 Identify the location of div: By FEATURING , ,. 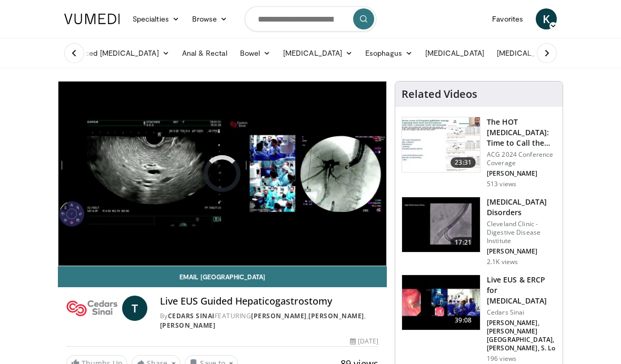
(269, 321).